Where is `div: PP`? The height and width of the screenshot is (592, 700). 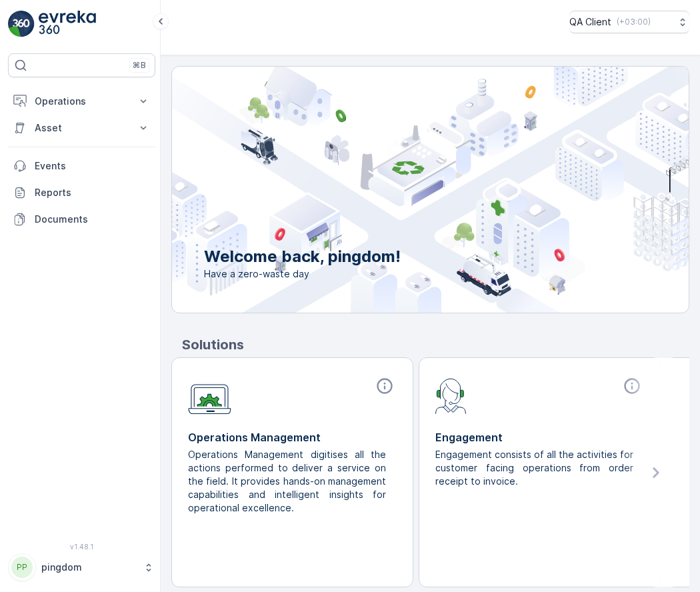
div: PP is located at coordinates (22, 568).